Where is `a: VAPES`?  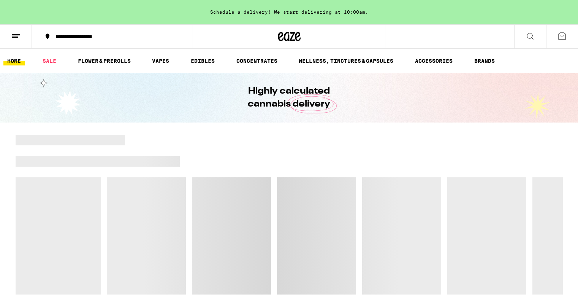 a: VAPES is located at coordinates (160, 61).